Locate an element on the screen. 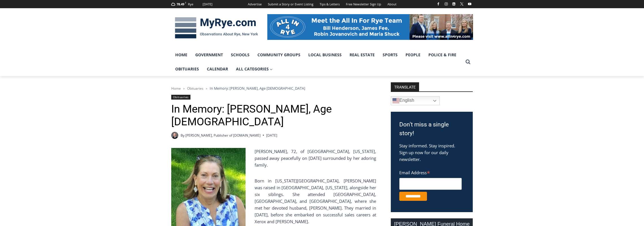 The height and width of the screenshot is (226, 644). a: Linkedin is located at coordinates (454, 4).